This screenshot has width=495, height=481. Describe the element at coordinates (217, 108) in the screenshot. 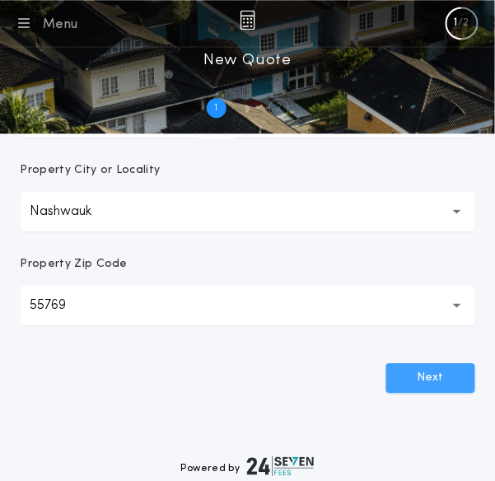

I see `h2: 1` at that location.